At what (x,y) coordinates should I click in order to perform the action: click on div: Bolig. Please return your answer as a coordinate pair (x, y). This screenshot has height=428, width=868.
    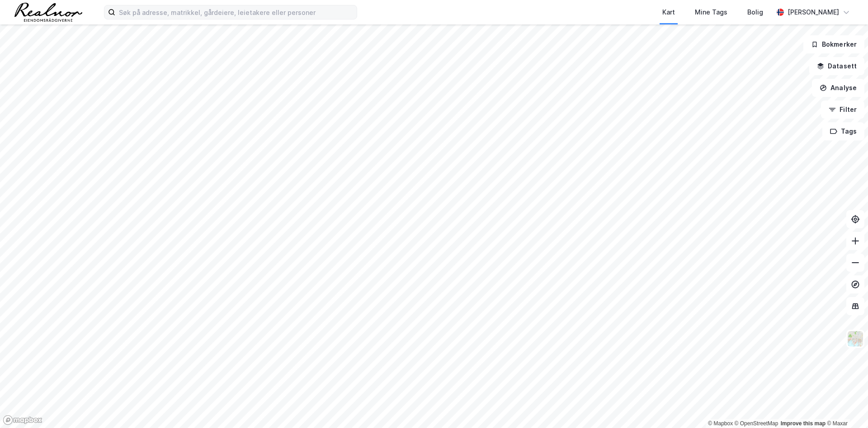
    Looking at the image, I should click on (755, 12).